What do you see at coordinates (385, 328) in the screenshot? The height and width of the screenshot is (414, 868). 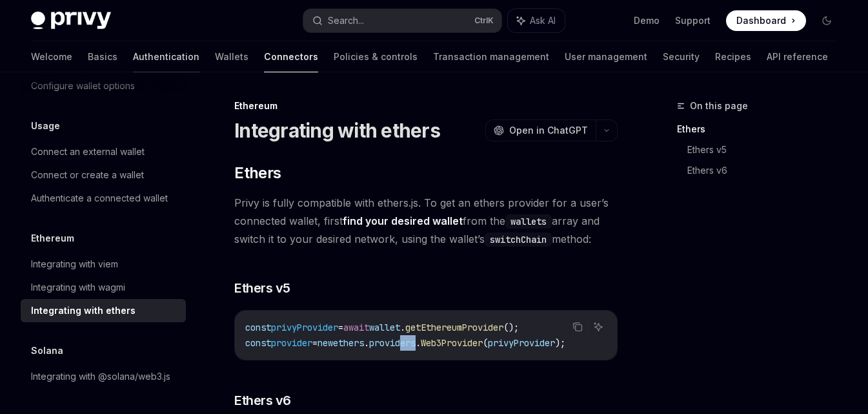 I see `span: wallet` at bounding box center [385, 328].